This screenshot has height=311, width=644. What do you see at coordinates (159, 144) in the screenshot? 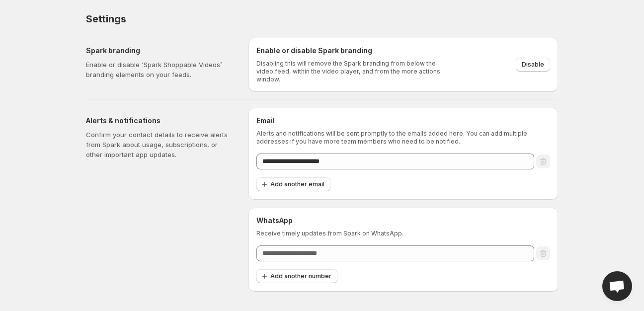
I see `p: Confirm your contact details to receive alerts from Spark about usage, subscriptions, or other im...` at bounding box center [159, 144].